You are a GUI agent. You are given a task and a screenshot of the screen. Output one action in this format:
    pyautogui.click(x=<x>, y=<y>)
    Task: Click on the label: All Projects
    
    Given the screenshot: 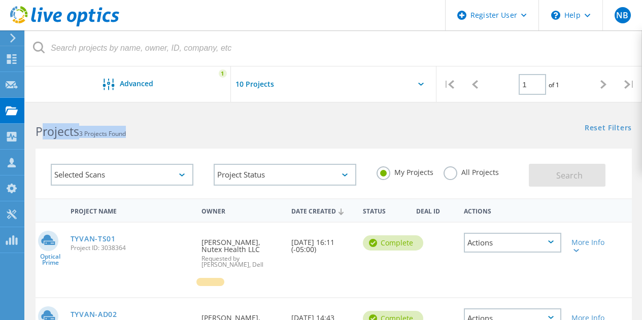 What is the action you would take?
    pyautogui.click(x=471, y=171)
    